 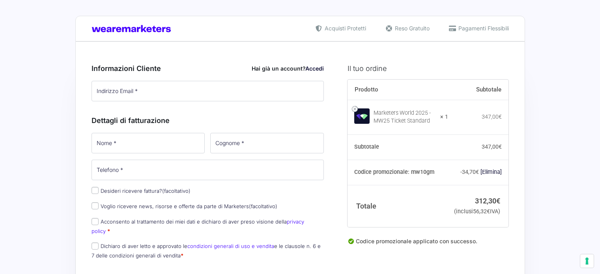 What do you see at coordinates (398, 206) in the screenshot?
I see `th: Totale` at bounding box center [398, 206].